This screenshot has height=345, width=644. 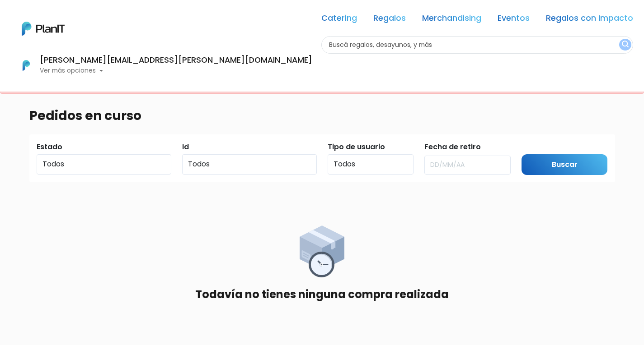 What do you see at coordinates (451, 20) in the screenshot?
I see `a: Merchandising` at bounding box center [451, 20].